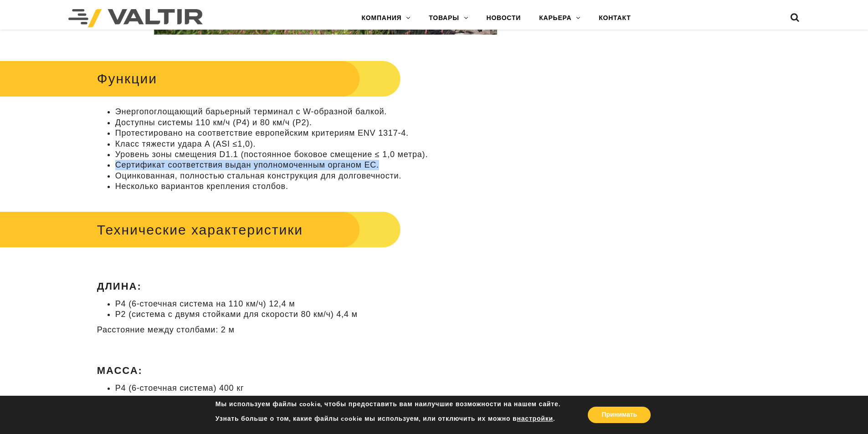  What do you see at coordinates (388, 404) in the screenshot?
I see `font: Мы используем файлы cookie, чтобы предоставить вам наилучшие возможности на нашем сайте.` at bounding box center [388, 404].